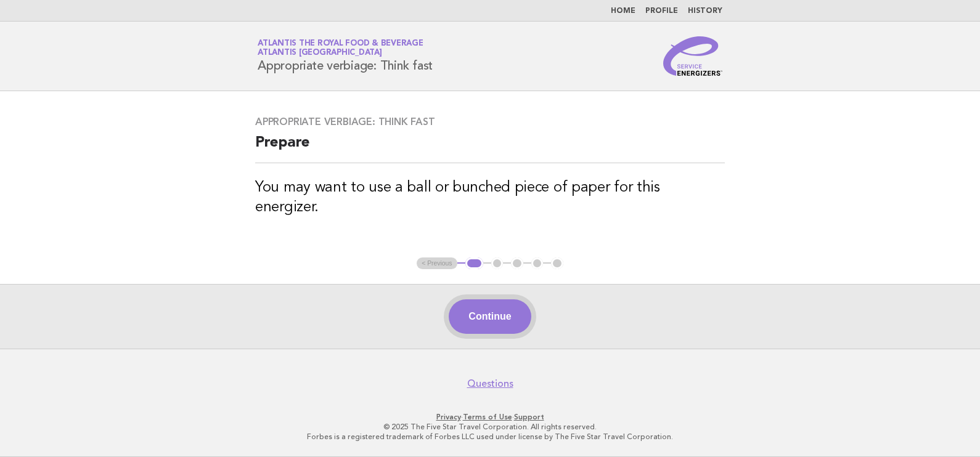  I want to click on button: Continue, so click(489, 317).